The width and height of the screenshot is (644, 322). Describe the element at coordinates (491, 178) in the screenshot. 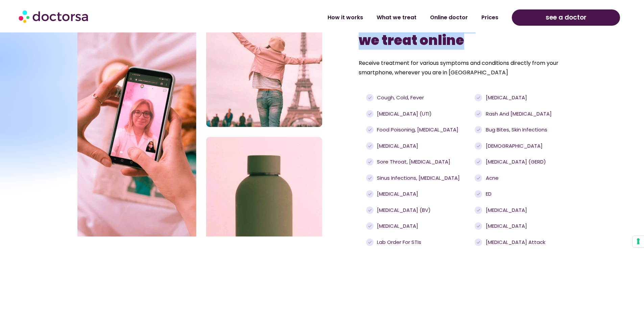

I see `span: Acne` at that location.